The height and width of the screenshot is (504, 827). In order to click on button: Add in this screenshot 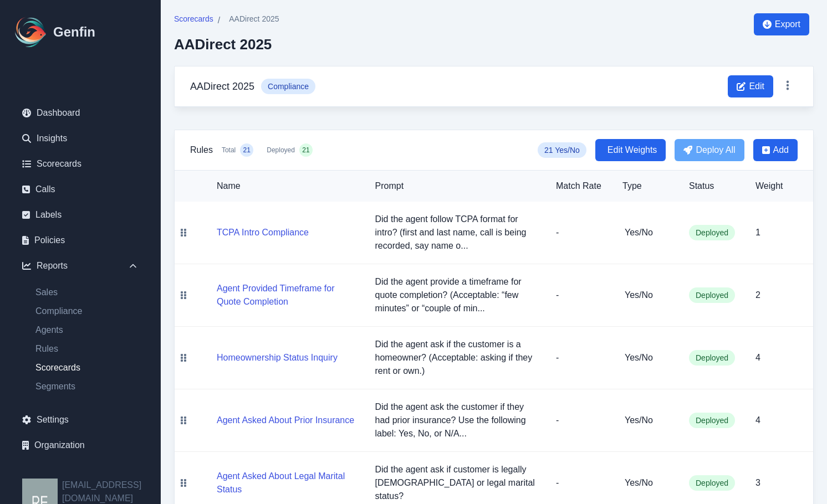, I will do `click(775, 150)`.